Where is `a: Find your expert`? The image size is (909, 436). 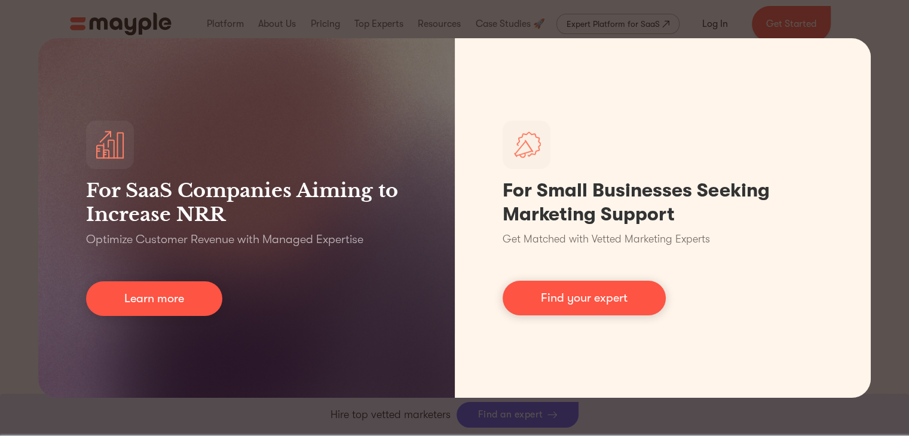 a: Find your expert is located at coordinates (584, 298).